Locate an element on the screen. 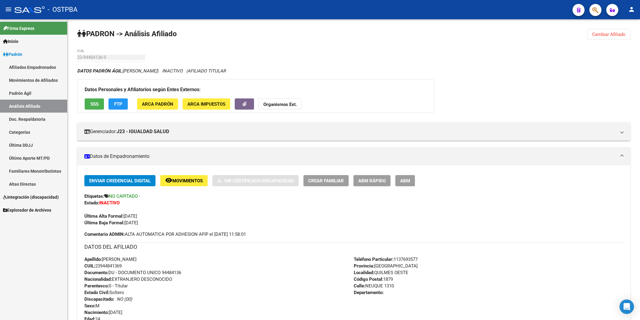  i: NO (00) is located at coordinates (124, 299).